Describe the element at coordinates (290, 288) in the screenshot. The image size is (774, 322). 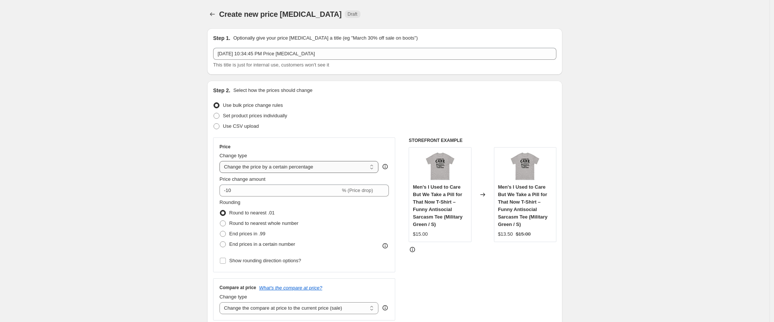
I see `button: What's the compare at price?` at that location.